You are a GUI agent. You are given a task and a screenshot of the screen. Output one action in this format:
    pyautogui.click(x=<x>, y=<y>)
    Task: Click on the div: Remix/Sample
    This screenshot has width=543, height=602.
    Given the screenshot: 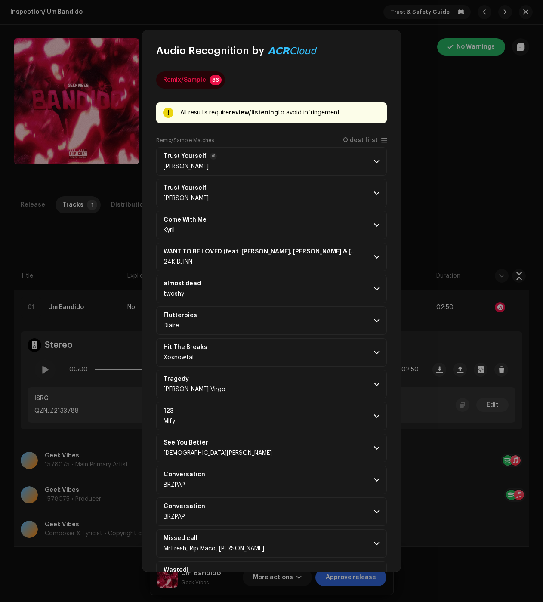 What is the action you would take?
    pyautogui.click(x=185, y=80)
    